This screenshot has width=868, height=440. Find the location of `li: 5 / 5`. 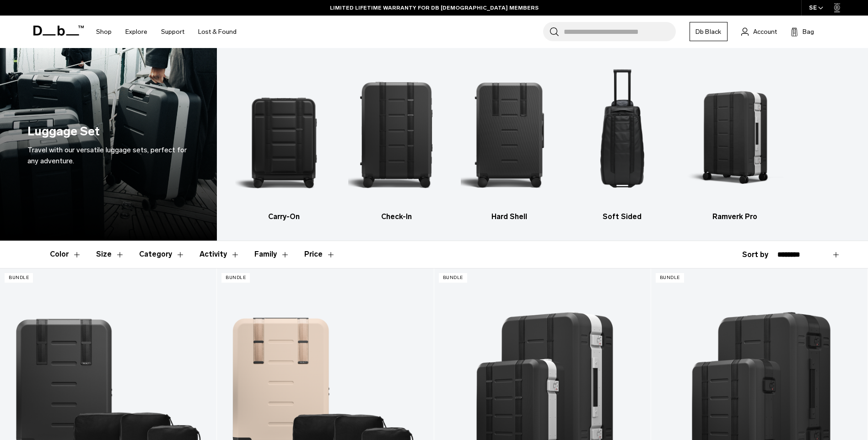

li: 5 / 5 is located at coordinates (735, 142).